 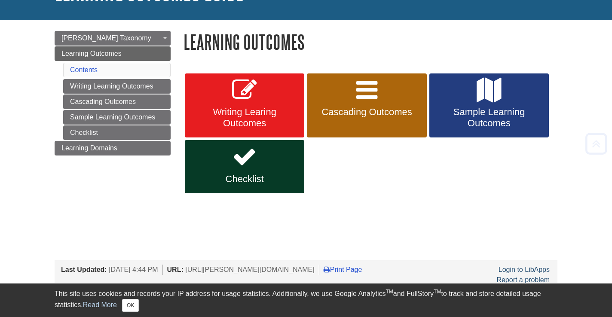 I want to click on button: Close, so click(x=130, y=305).